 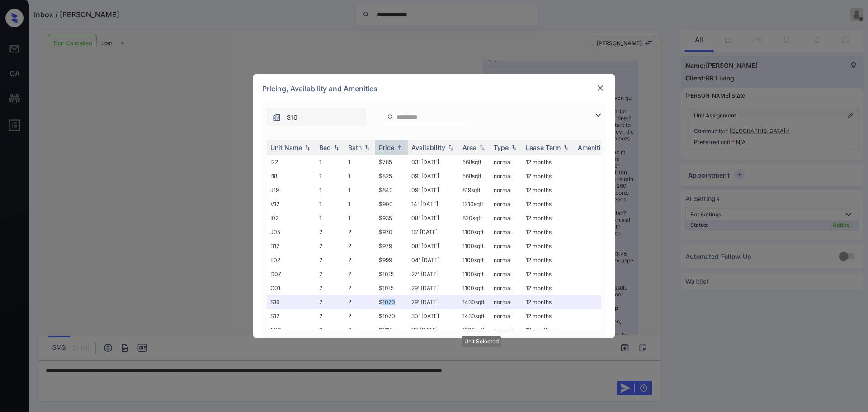 I want to click on td: $840, so click(x=391, y=190).